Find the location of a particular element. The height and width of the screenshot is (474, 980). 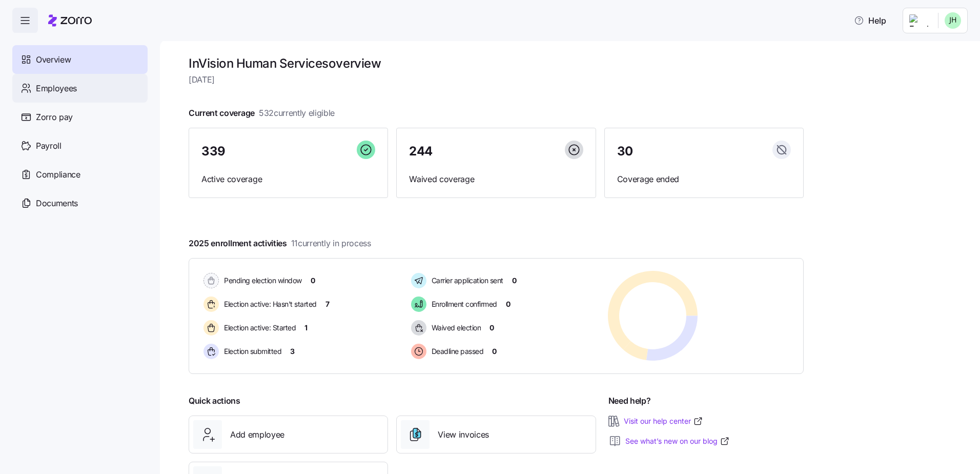

a: Employees is located at coordinates (80, 88).